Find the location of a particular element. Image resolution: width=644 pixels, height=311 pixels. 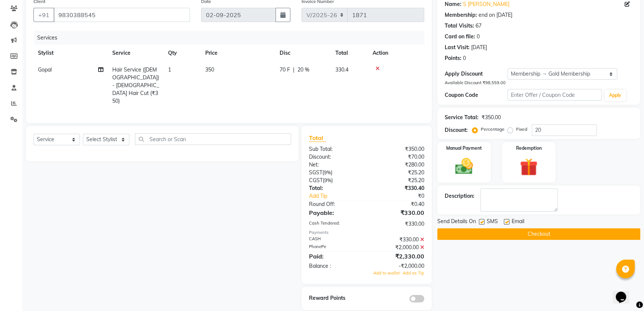

div: Coupon Code is located at coordinates (476, 95).